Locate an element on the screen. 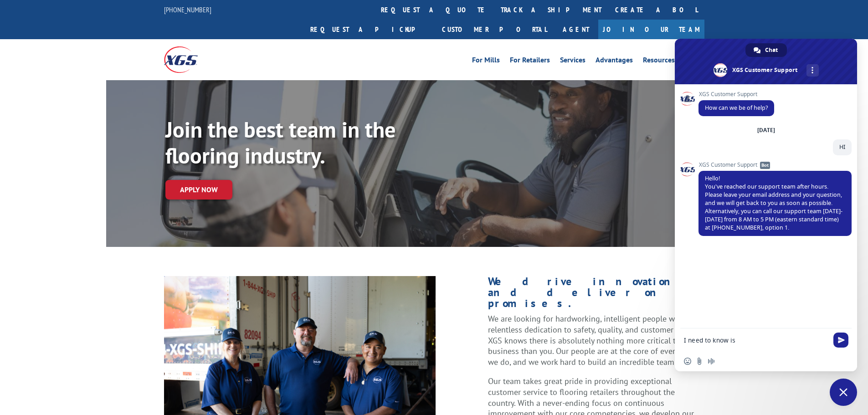  a: Join Our Team is located at coordinates (651, 29).